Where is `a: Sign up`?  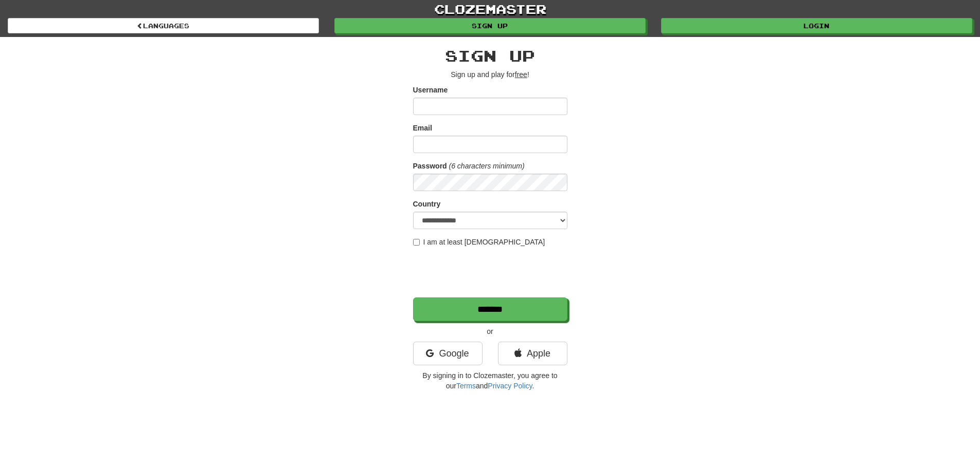 a: Sign up is located at coordinates (490, 26).